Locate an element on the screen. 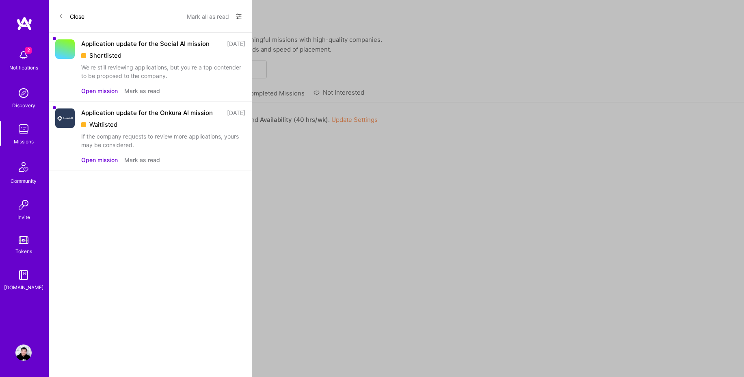 Image resolution: width=744 pixels, height=377 pixels. div: Application update for the Onkura AI mission is located at coordinates (147, 113).